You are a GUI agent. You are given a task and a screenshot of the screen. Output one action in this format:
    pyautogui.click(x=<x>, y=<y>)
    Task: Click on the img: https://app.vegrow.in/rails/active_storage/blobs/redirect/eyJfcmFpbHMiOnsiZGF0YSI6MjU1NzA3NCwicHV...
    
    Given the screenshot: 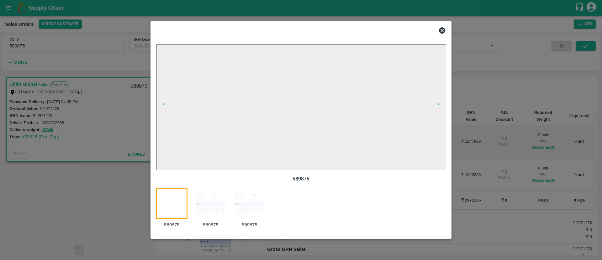 What is the action you would take?
    pyautogui.click(x=250, y=203)
    